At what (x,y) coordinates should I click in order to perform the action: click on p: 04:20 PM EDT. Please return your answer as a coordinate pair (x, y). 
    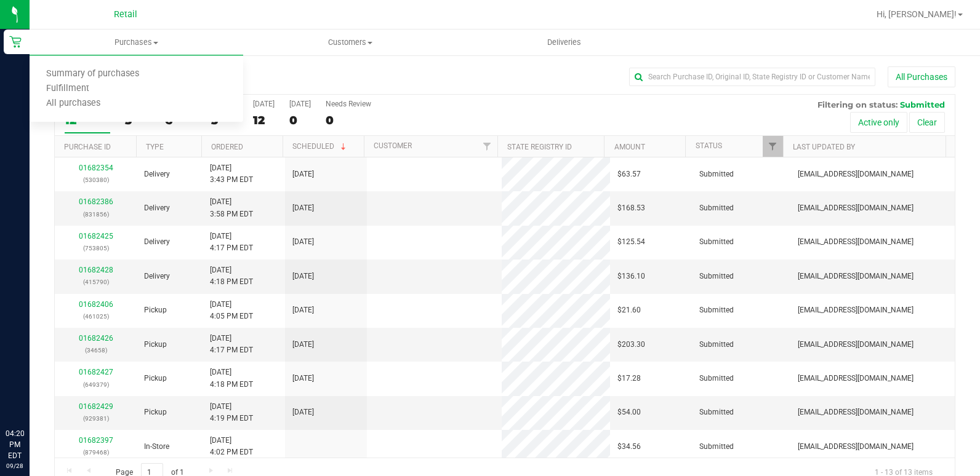
    Looking at the image, I should click on (15, 444).